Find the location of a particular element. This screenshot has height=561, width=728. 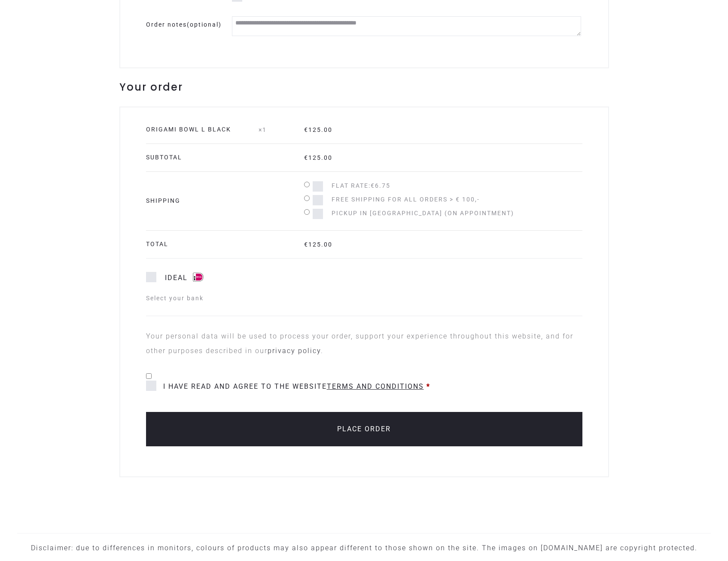

label: Flat rate: is located at coordinates (351, 185).